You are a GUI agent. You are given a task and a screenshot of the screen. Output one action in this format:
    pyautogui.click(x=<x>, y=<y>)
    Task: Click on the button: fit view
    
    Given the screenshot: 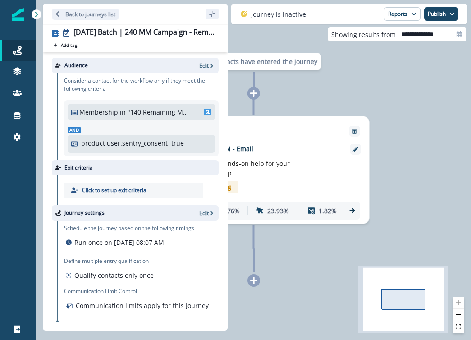 What is the action you would take?
    pyautogui.click(x=458, y=326)
    